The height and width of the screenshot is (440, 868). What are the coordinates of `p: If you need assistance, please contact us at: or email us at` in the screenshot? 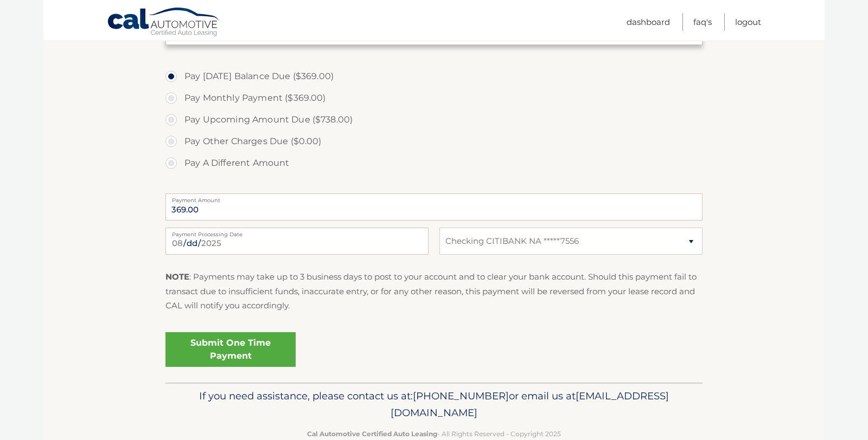 It's located at (434, 405).